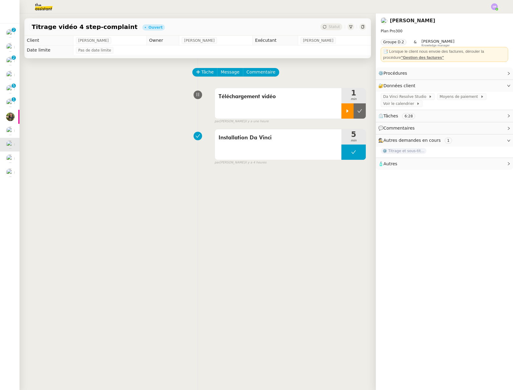  I want to click on span: Message, so click(230, 72).